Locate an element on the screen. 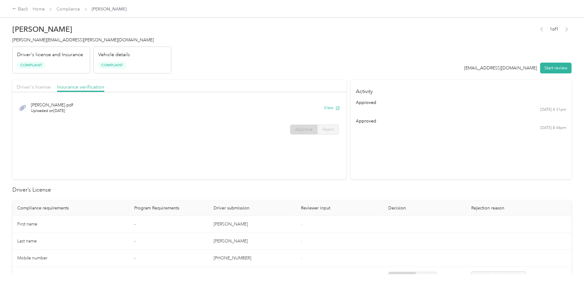 The image size is (587, 285). td: First name is located at coordinates (71, 224).